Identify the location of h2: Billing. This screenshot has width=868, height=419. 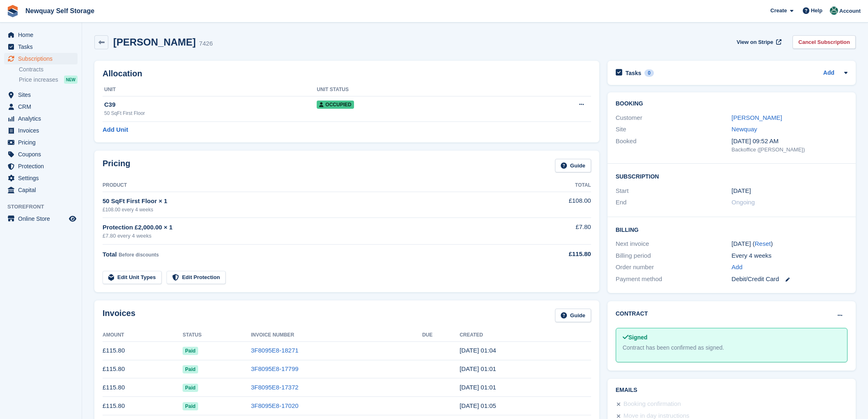
(731, 230).